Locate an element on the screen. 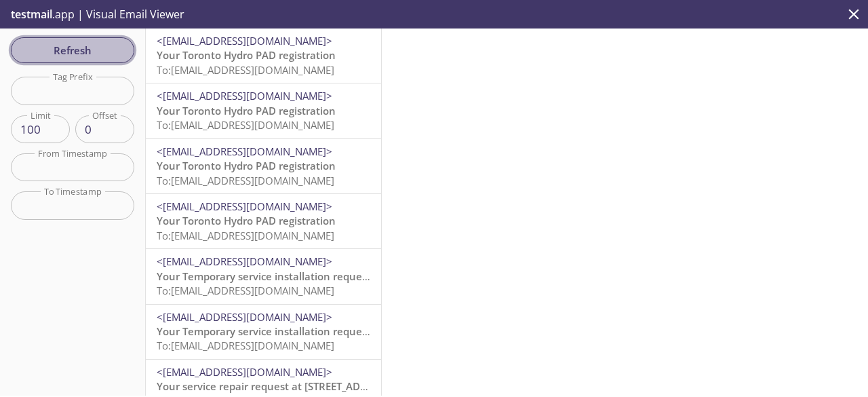  span: testmail is located at coordinates (31, 14).